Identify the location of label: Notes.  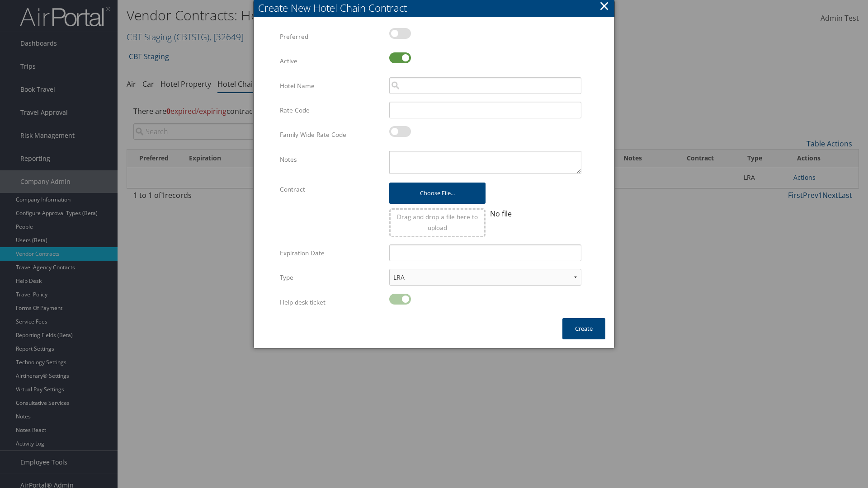
(331, 160).